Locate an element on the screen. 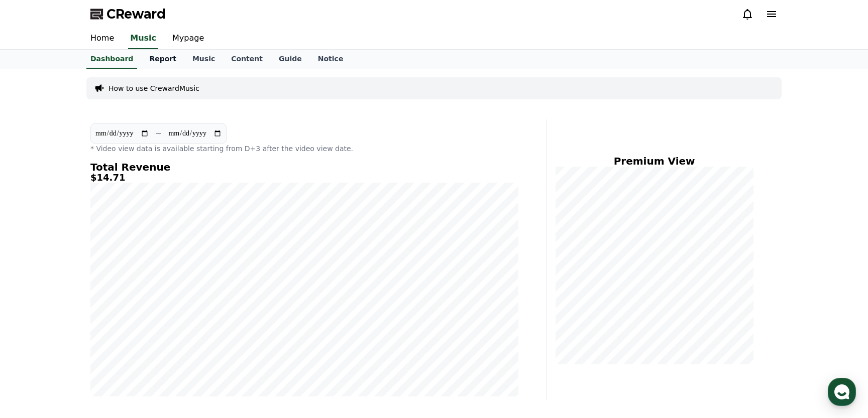 The image size is (868, 418). a: Mypage is located at coordinates (188, 38).